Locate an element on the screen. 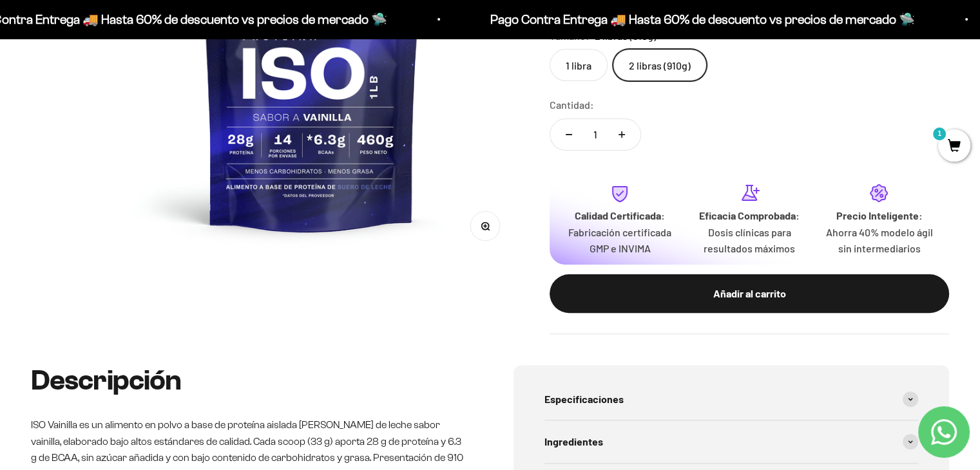 The width and height of the screenshot is (980, 470). summary: Especificaciones is located at coordinates (731, 399).